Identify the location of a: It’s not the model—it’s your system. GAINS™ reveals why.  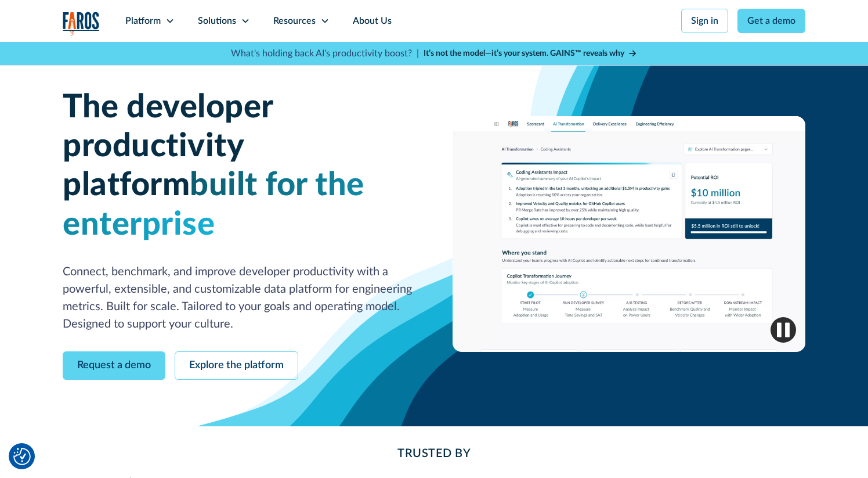
(530, 53).